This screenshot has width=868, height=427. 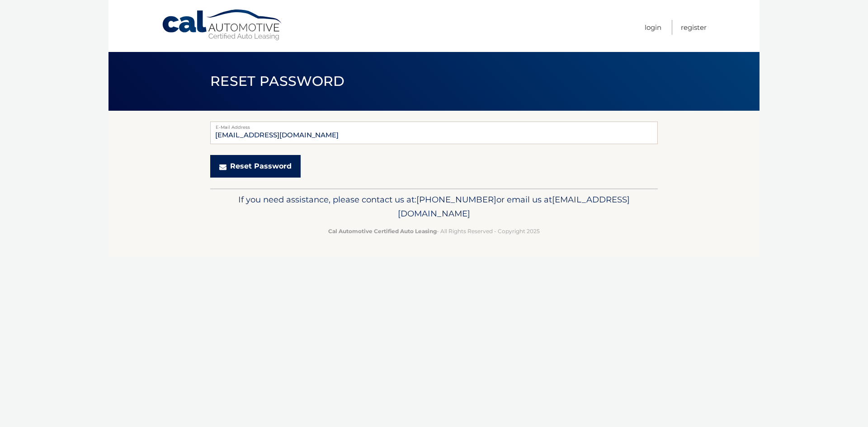 I want to click on input: E-Mail Address, so click(x=434, y=133).